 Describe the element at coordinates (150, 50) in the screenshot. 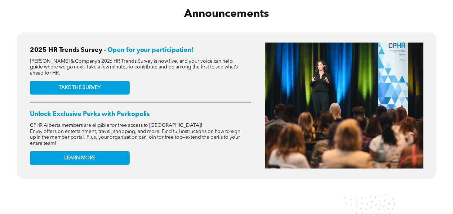

I see `span: Open for your participation!` at that location.